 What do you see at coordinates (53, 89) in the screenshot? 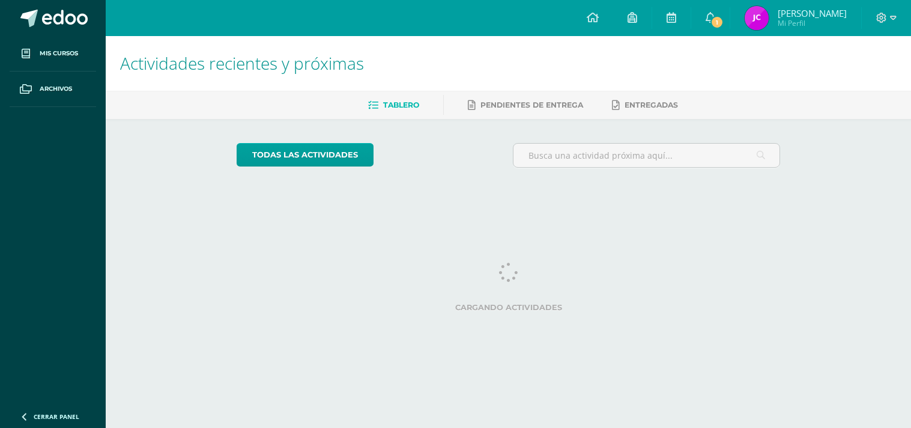
I see `a: Archivos` at bounding box center [53, 89].